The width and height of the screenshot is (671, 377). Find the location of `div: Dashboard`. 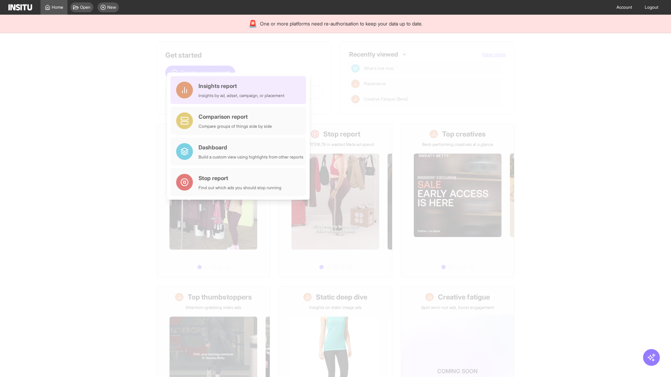

div: Dashboard is located at coordinates (251, 147).